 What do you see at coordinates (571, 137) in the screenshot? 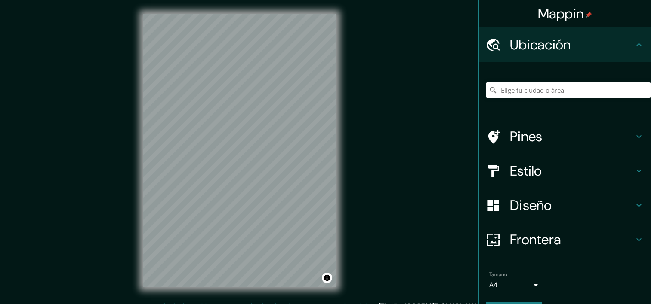
I see `h4: Pines` at bounding box center [571, 137].